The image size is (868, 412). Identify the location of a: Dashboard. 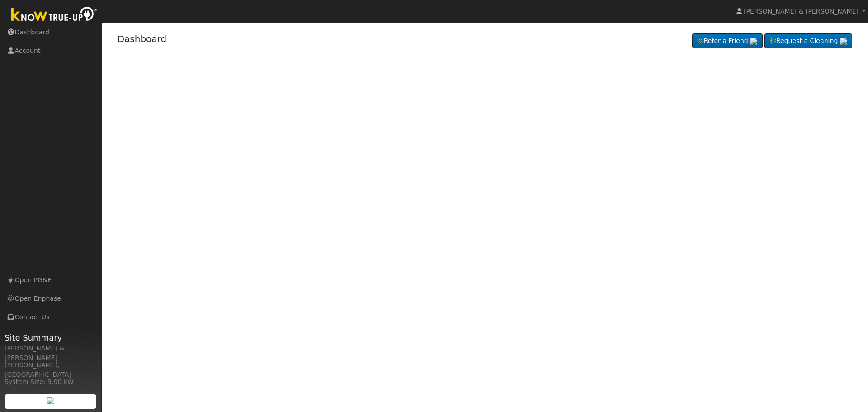
(142, 39).